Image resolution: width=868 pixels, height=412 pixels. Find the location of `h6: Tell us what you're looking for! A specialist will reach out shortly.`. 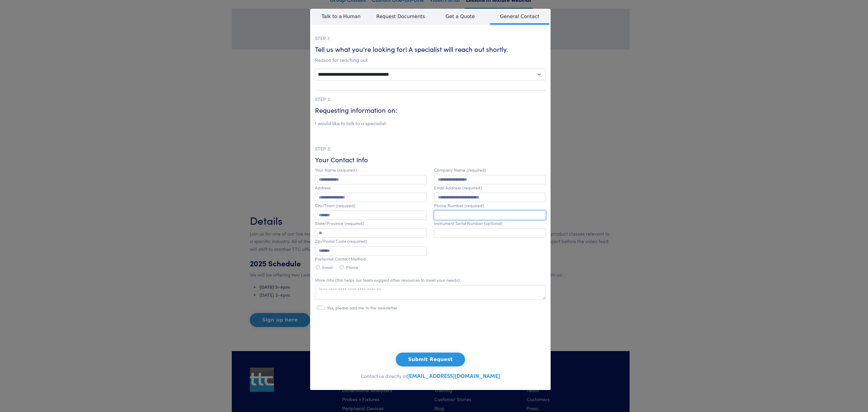

h6: Tell us what you're looking for! A specialist will reach out shortly. is located at coordinates (430, 49).